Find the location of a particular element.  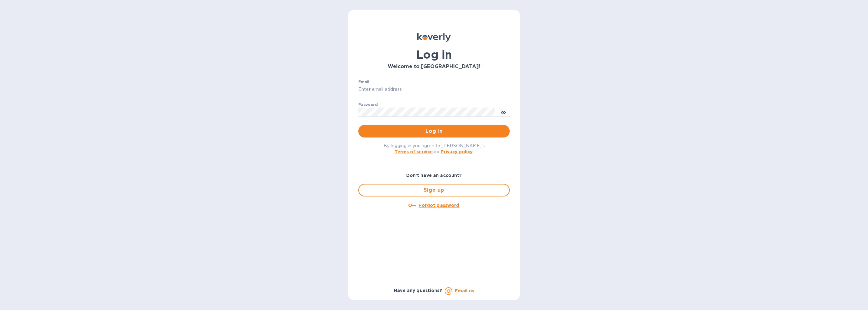

a: Terms of service is located at coordinates (414, 152).